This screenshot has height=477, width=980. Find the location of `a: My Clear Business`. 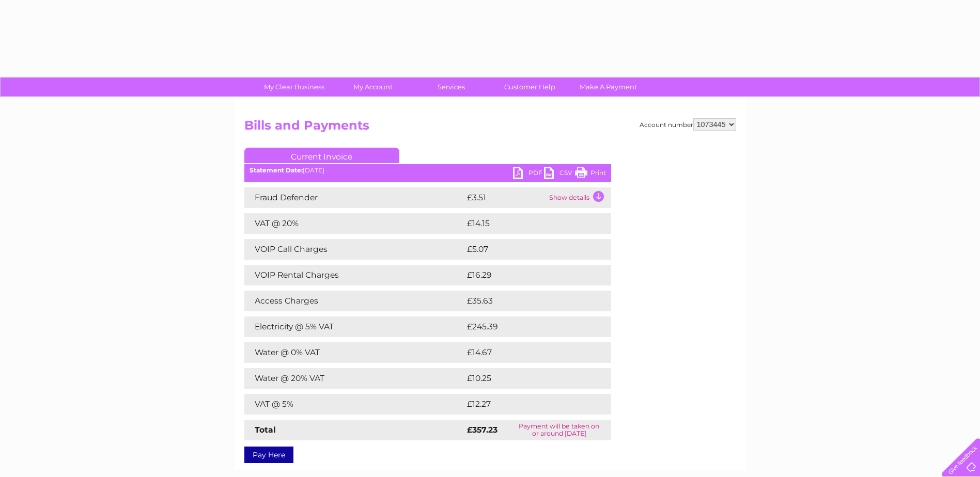

a: My Clear Business is located at coordinates (294, 87).